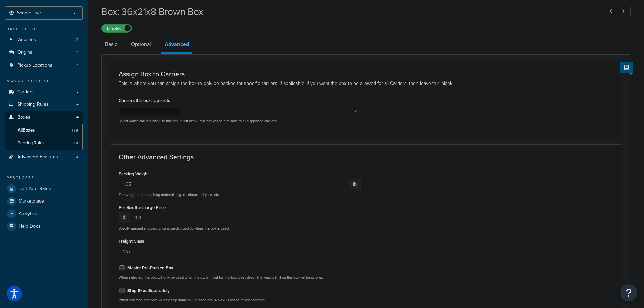  I want to click on img: logo_orange.svg, so click(14, 14).